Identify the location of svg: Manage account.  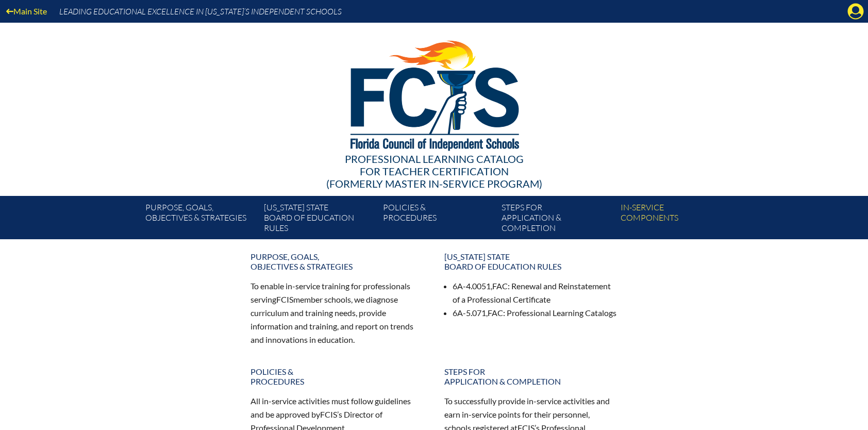
(855, 11).